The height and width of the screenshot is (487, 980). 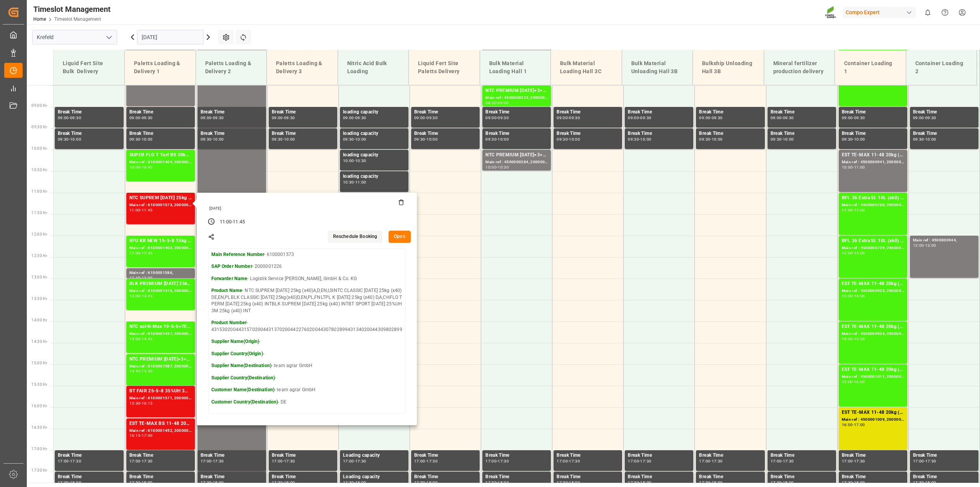 What do you see at coordinates (135, 371) in the screenshot?
I see `div: 14:45` at bounding box center [135, 371].